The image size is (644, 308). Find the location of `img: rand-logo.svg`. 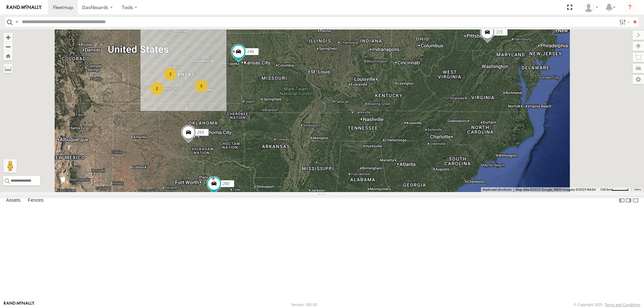

img: rand-logo.svg is located at coordinates (24, 7).